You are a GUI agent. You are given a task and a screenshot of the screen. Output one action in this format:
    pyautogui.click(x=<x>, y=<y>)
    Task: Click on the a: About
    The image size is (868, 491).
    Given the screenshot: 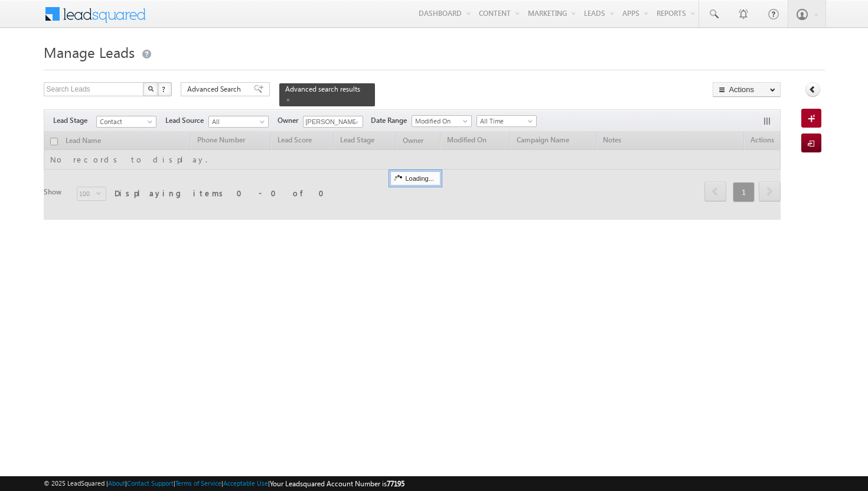 What is the action you would take?
    pyautogui.click(x=117, y=482)
    